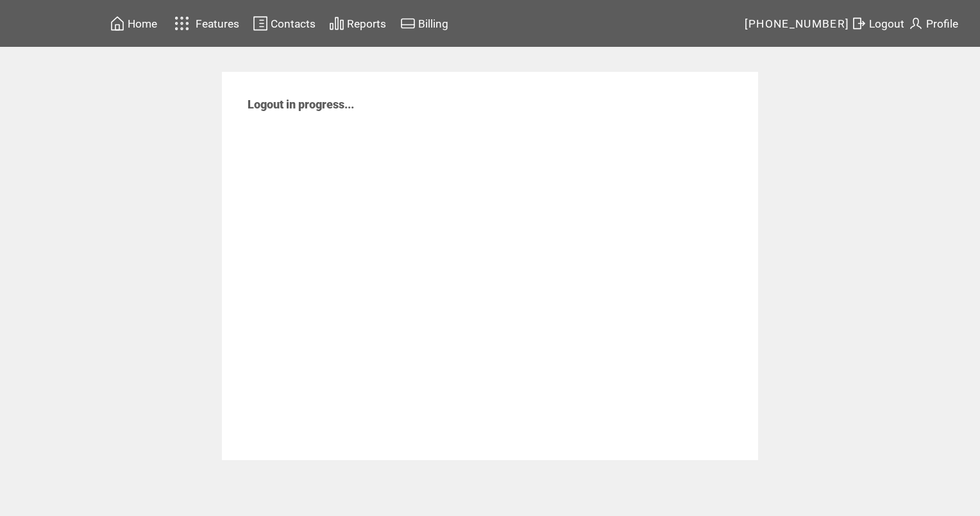 This screenshot has width=980, height=516. Describe the element at coordinates (284, 23) in the screenshot. I see `a: Contacts` at that location.